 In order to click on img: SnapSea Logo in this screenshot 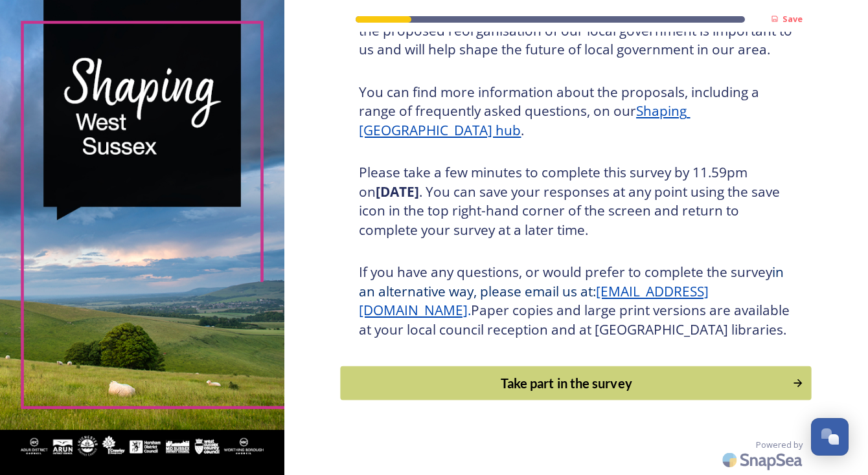, I will do `click(764, 460)`.